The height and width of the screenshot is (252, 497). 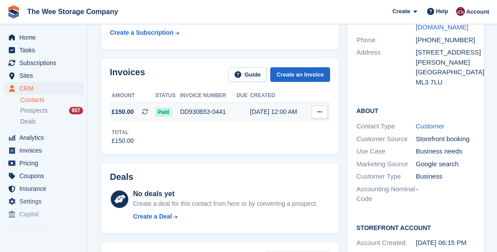 What do you see at coordinates (386, 40) in the screenshot?
I see `div: Phone` at bounding box center [386, 40].